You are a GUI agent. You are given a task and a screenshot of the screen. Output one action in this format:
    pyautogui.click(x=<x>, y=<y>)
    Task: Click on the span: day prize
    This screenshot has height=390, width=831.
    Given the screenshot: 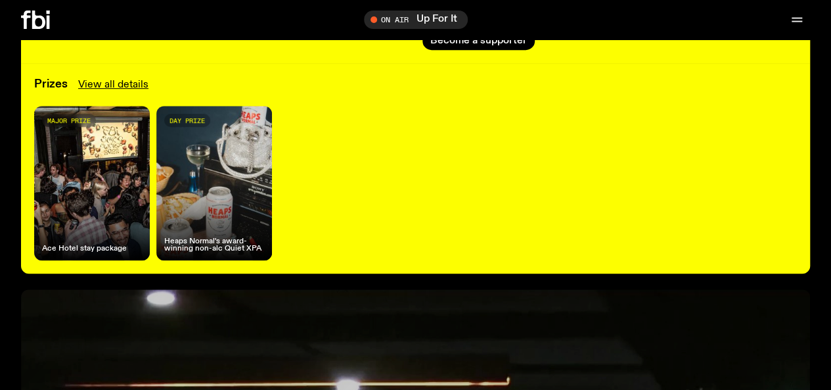 What is the action you would take?
    pyautogui.click(x=187, y=120)
    